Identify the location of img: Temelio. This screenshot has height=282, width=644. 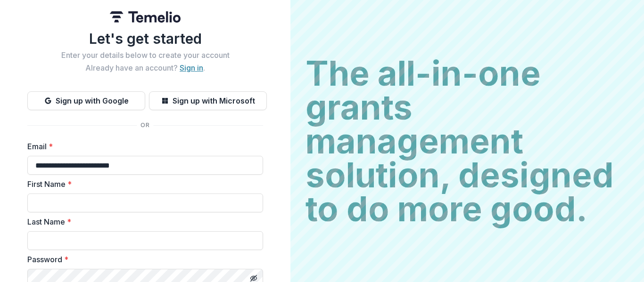
(145, 17).